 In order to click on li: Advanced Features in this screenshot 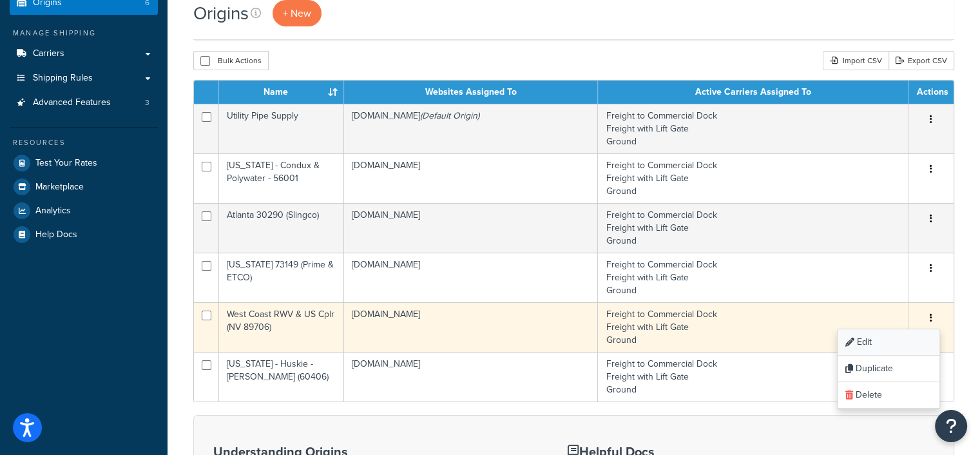, I will do `click(84, 103)`.